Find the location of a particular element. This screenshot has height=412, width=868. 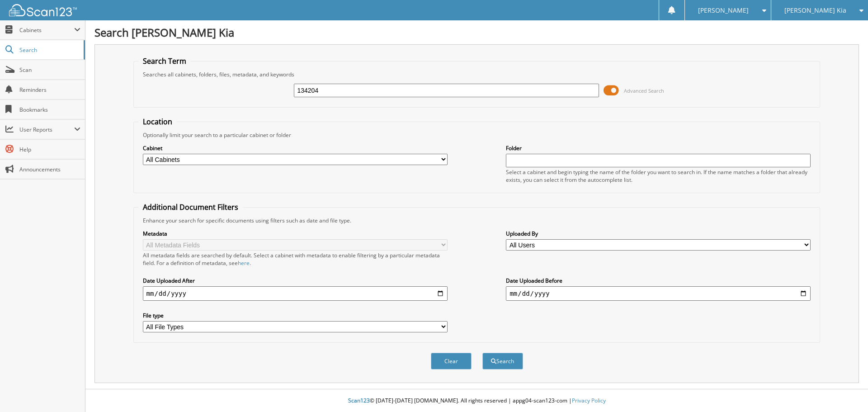

div: Chat Widget is located at coordinates (846, 390).